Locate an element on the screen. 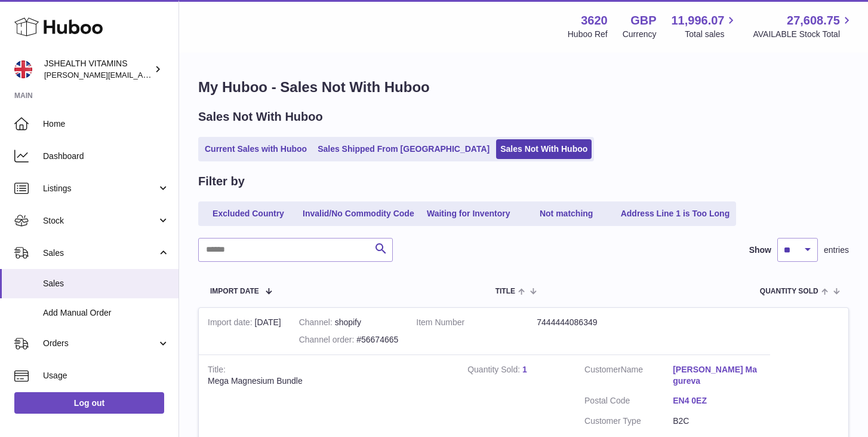  a: Waiting for Inventory is located at coordinates (469, 213).